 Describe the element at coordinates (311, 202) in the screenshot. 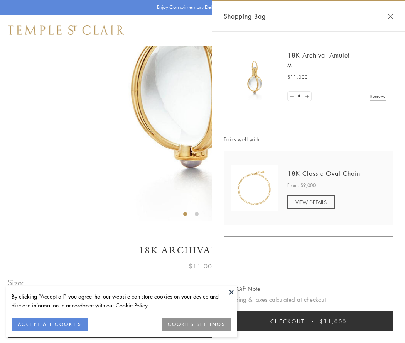

I see `span: VIEW DETAILS` at that location.